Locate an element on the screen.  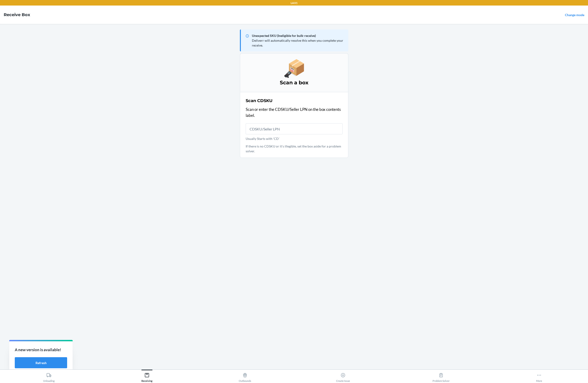
button: Refresh is located at coordinates (41, 363).